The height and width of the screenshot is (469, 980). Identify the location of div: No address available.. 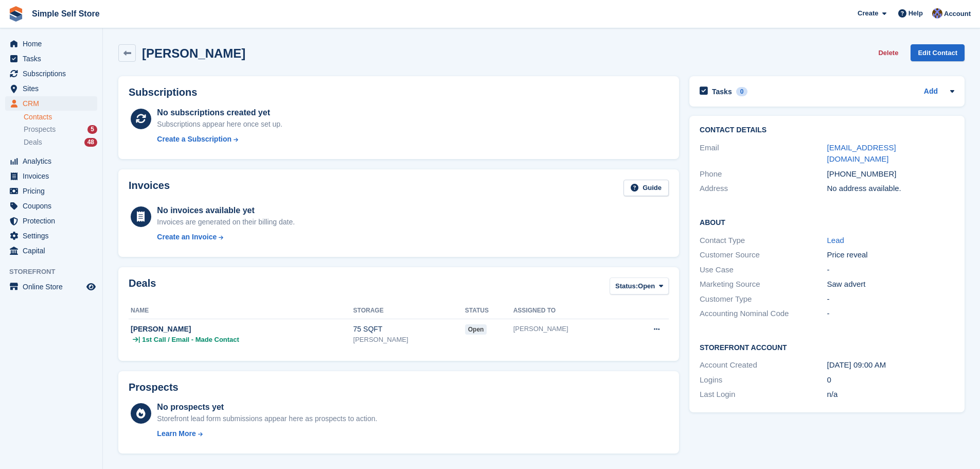
(891, 188).